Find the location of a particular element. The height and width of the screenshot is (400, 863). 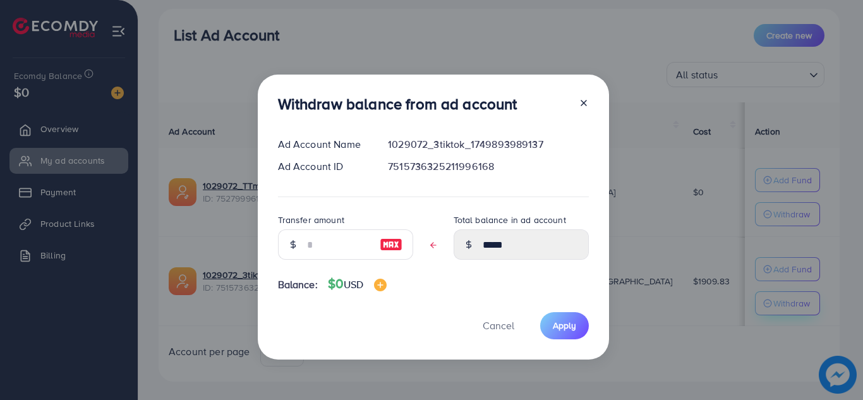

div: Ad Account Name is located at coordinates (323, 144).